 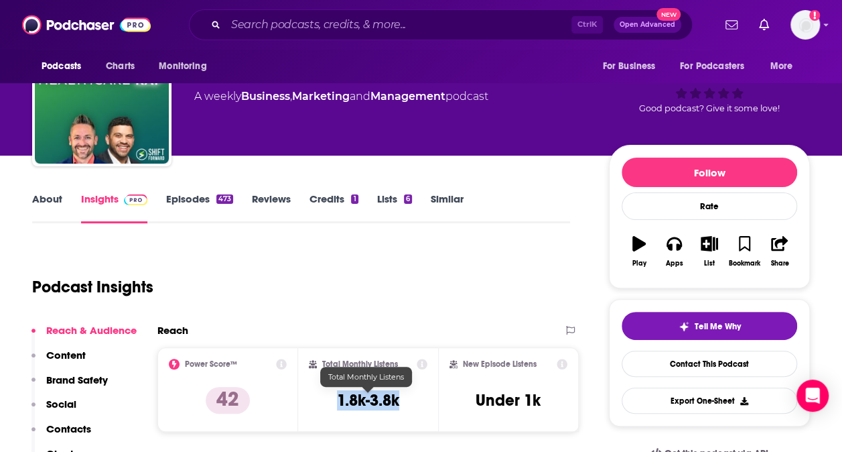 I want to click on span: Total Monthly Listens, so click(x=366, y=377).